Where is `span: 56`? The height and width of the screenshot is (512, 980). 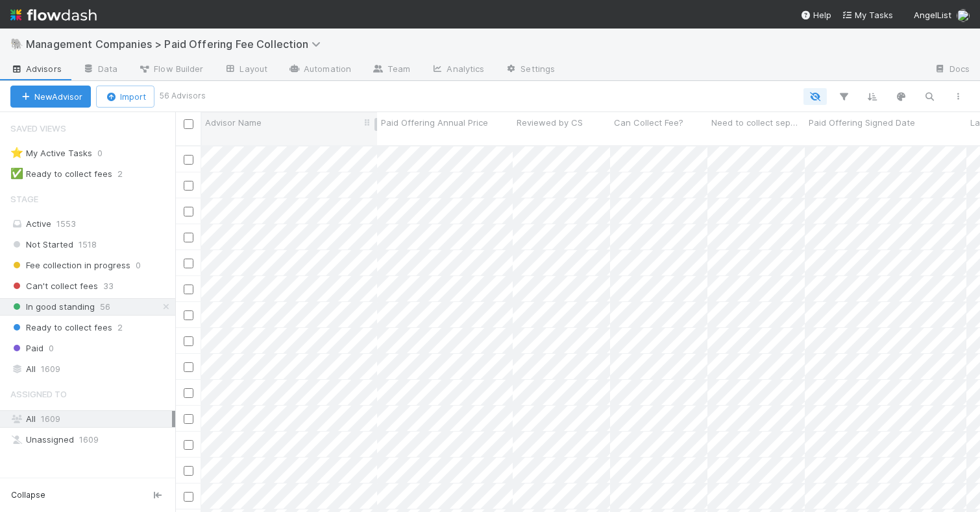 span: 56 is located at coordinates (105, 307).